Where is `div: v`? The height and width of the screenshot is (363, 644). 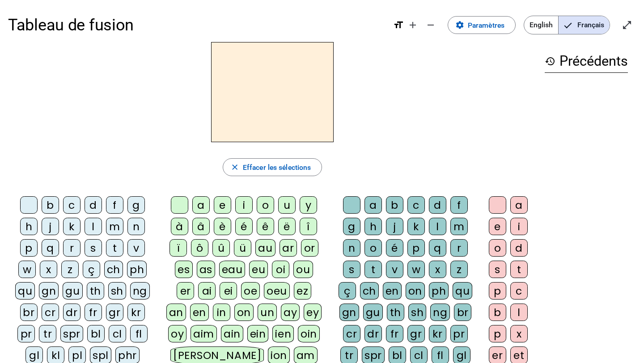 div: v is located at coordinates (395, 269).